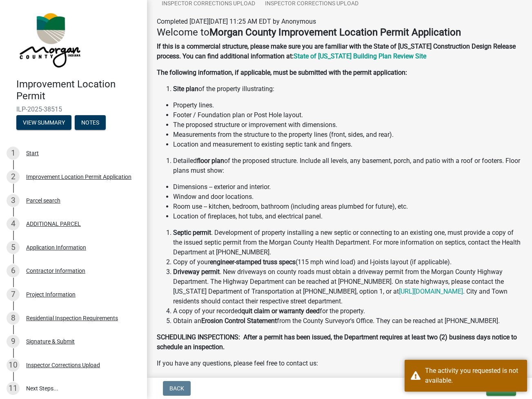 This screenshot has width=532, height=399. I want to click on p: If you have any questions, please feel free to contact us:, so click(339, 364).